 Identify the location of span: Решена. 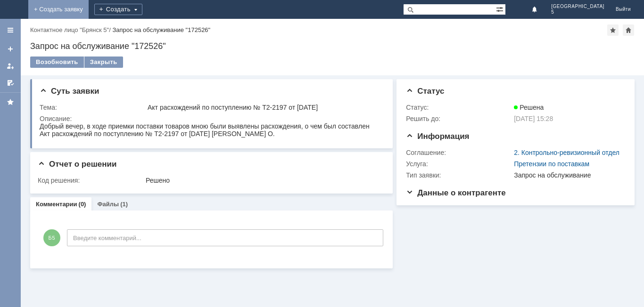
(529, 107).